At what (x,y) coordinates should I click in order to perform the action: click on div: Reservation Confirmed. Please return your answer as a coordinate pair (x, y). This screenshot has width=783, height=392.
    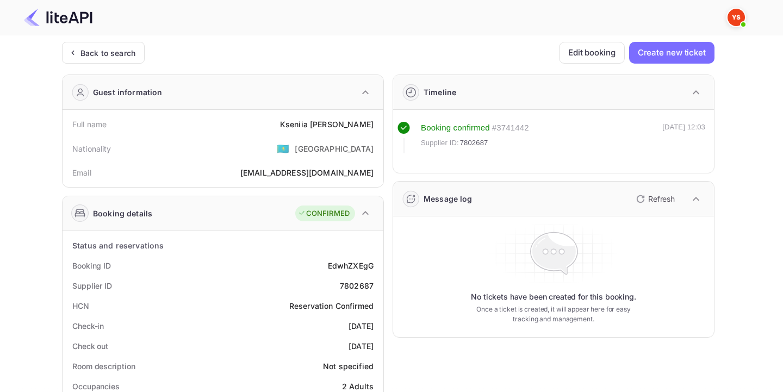
    Looking at the image, I should click on (331, 306).